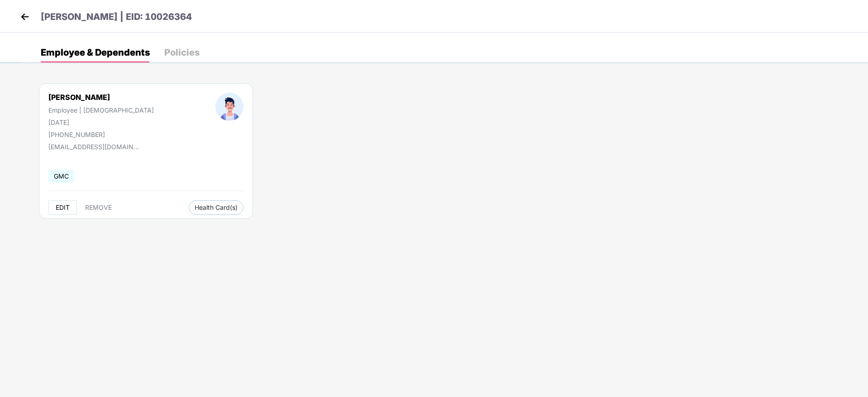  Describe the element at coordinates (216, 208) in the screenshot. I see `span: Health Card(s)` at that location.